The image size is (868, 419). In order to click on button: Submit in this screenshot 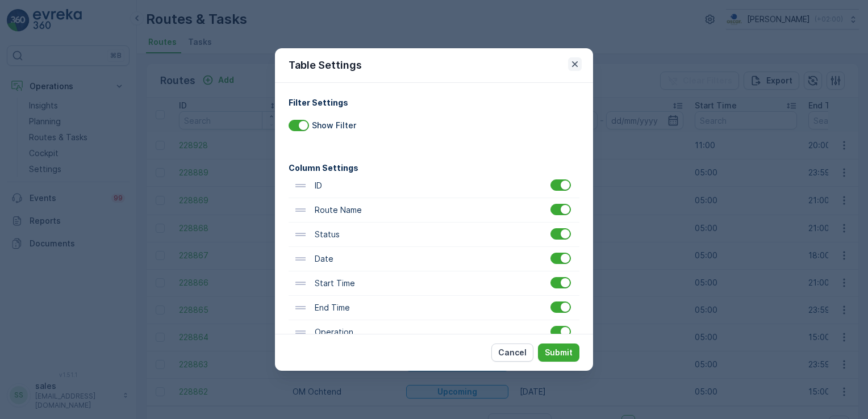, I will do `click(558, 353)`.